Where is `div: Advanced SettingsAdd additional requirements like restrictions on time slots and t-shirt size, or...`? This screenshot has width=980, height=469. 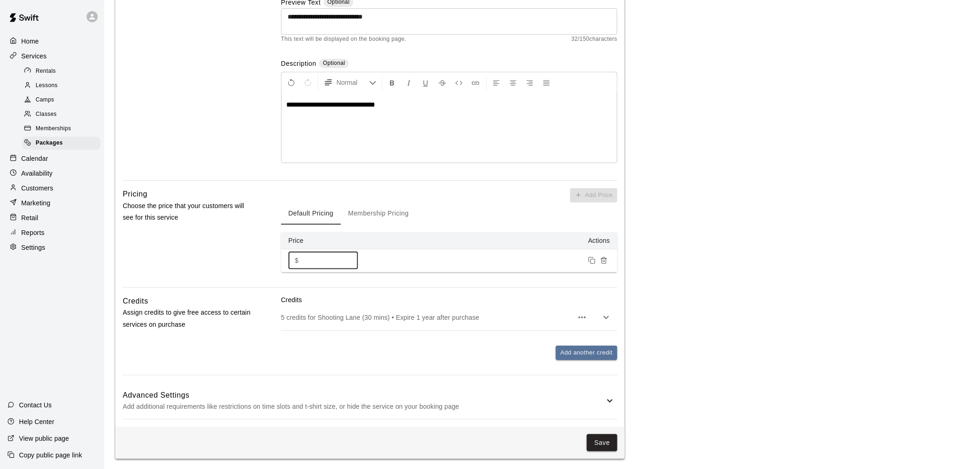
div: Advanced SettingsAdd additional requirements like restrictions on time slots and t-shirt size, or... is located at coordinates (370, 401).